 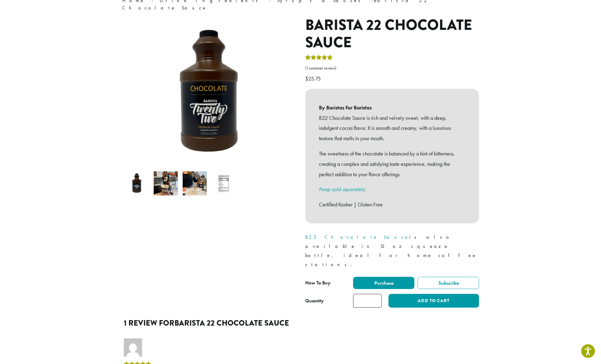 What do you see at coordinates (357, 237) in the screenshot?
I see `a: B22 Chocolate Sauce` at bounding box center [357, 237].